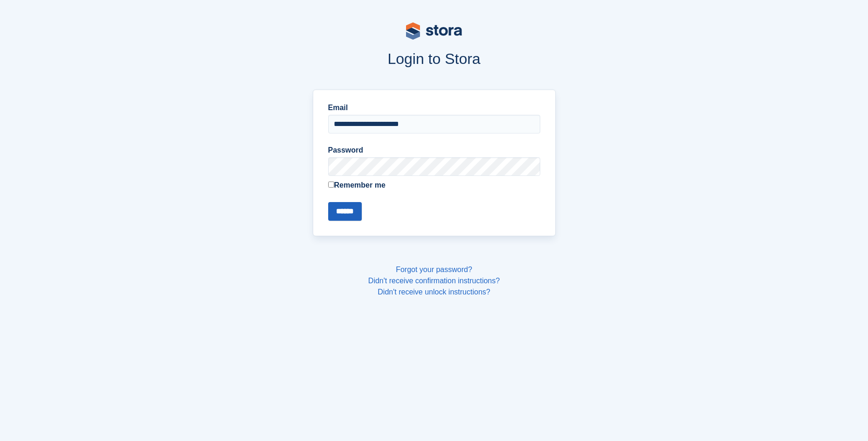 Image resolution: width=868 pixels, height=441 pixels. What do you see at coordinates (331, 184) in the screenshot?
I see `input: Remember me` at bounding box center [331, 184].